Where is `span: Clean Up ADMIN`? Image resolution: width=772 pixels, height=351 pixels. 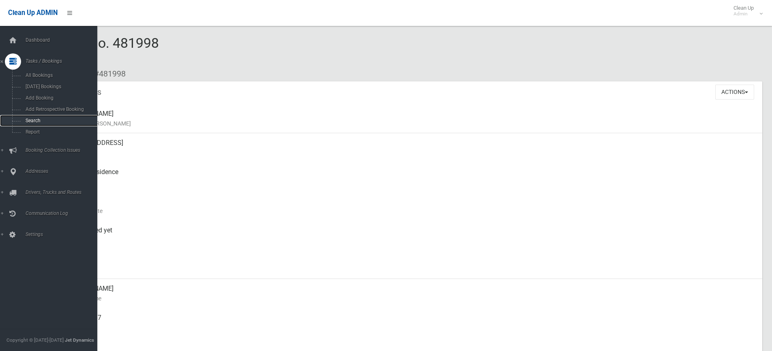
span: Clean Up ADMIN is located at coordinates (33, 13).